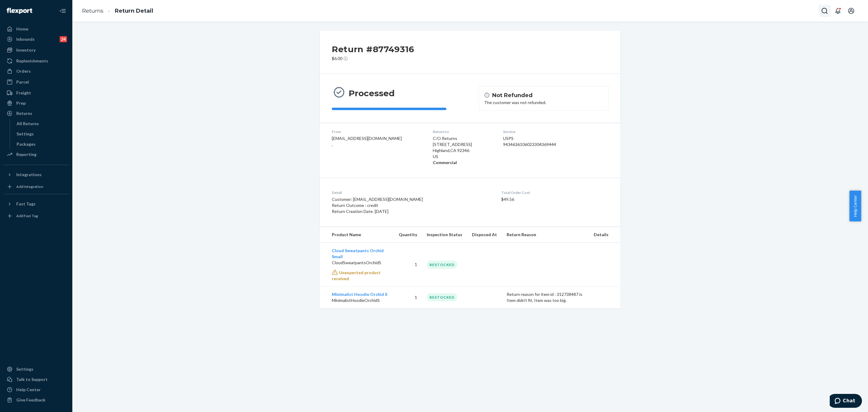 This screenshot has height=412, width=868. What do you see at coordinates (36, 29) in the screenshot?
I see `a: Home` at bounding box center [36, 29].